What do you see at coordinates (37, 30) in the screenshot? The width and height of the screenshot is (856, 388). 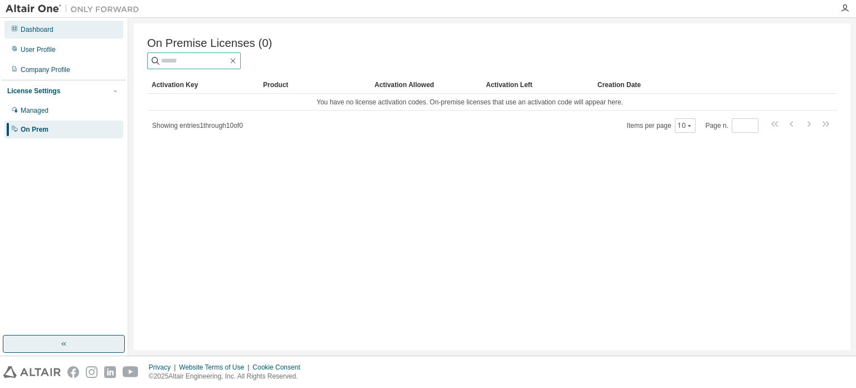 I see `div: Dashboard` at bounding box center [37, 30].